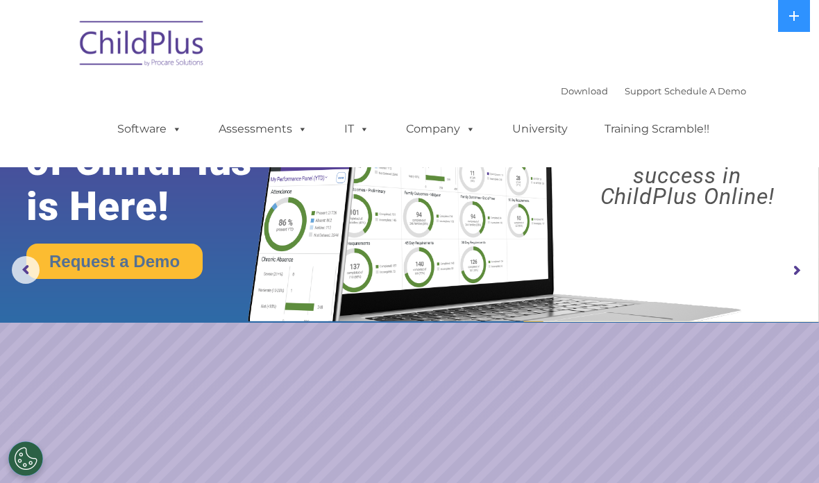  I want to click on rs-layer: The Future of ChildPlus is Here!, so click(157, 161).